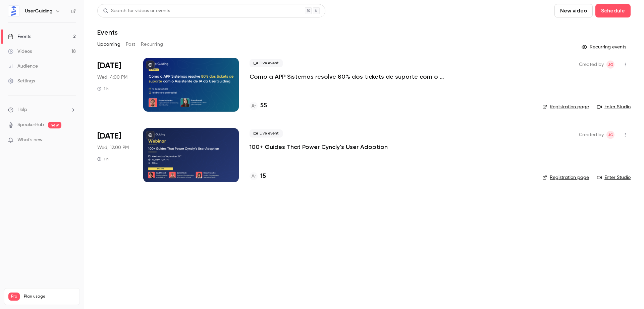 This screenshot has height=309, width=644. I want to click on button: Schedule, so click(613, 11).